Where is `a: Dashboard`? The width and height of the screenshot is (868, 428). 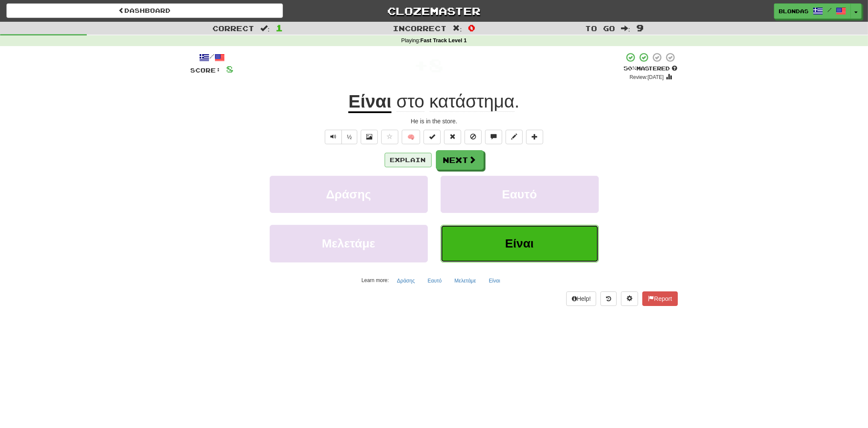
a: Dashboard is located at coordinates (144, 11).